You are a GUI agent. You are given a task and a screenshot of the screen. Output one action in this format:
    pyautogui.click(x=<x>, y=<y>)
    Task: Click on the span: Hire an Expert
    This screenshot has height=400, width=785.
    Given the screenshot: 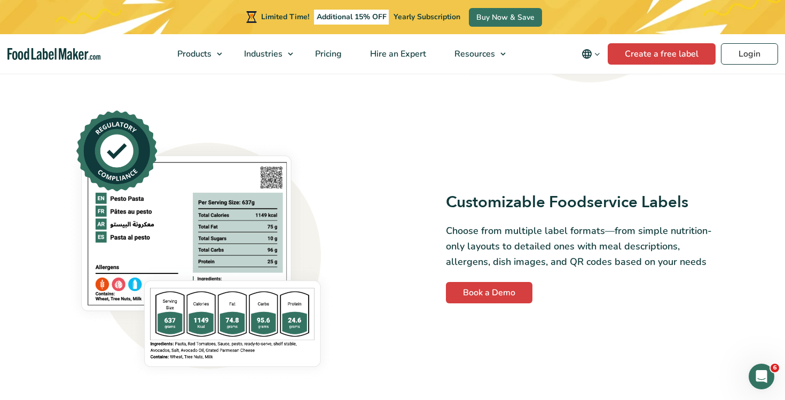 What is the action you would take?
    pyautogui.click(x=397, y=54)
    